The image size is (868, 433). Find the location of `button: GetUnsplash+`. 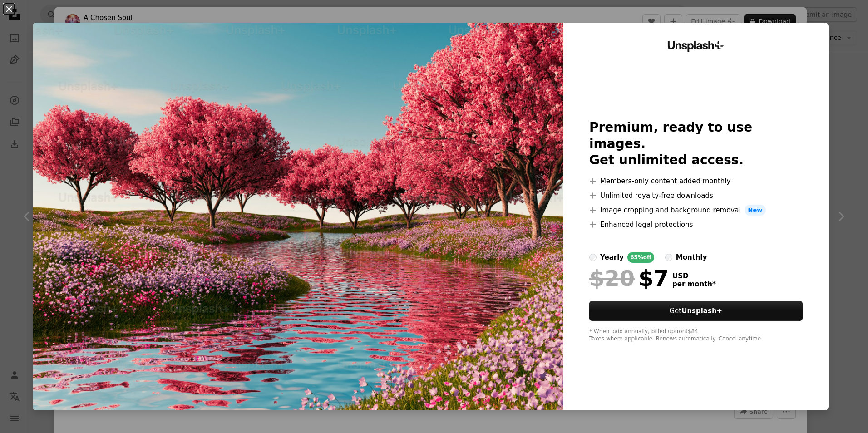

button: GetUnsplash+ is located at coordinates (696, 311).